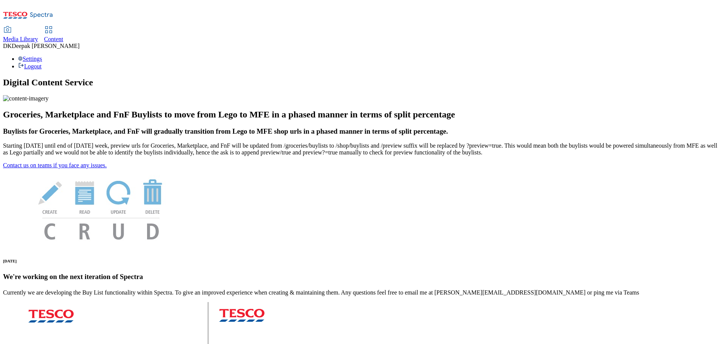 The image size is (724, 344). What do you see at coordinates (362, 292) in the screenshot?
I see `p: Currently we are developing the Buy List functionality within Spectra. To give an improved experi...` at bounding box center [362, 292].